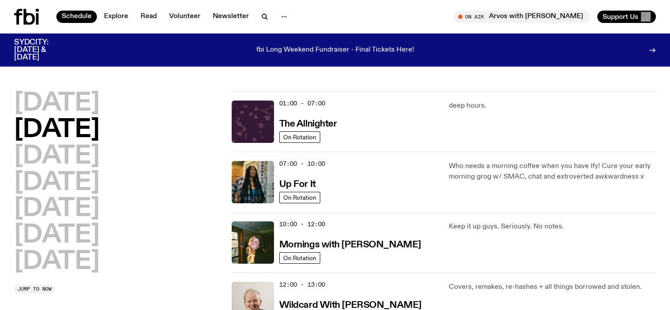 The image size is (670, 310). Describe the element at coordinates (302, 224) in the screenshot. I see `span: 10:00 - 12:00` at that location.